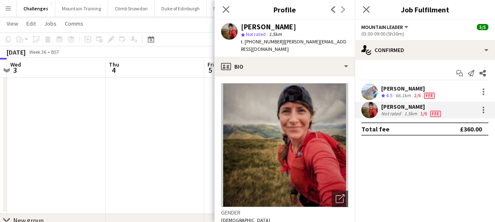 The width and height of the screenshot is (495, 222). What do you see at coordinates (36, 8) in the screenshot?
I see `button: Challenges` at bounding box center [36, 8].